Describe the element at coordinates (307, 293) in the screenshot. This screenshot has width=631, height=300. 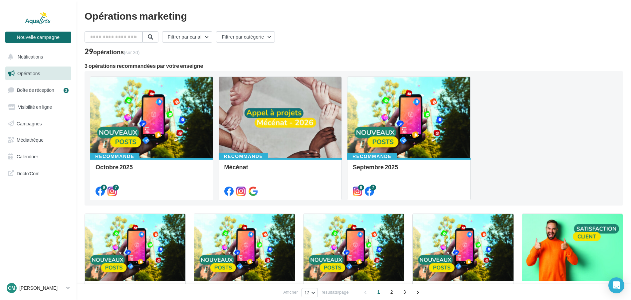
I see `span: 12` at that location.